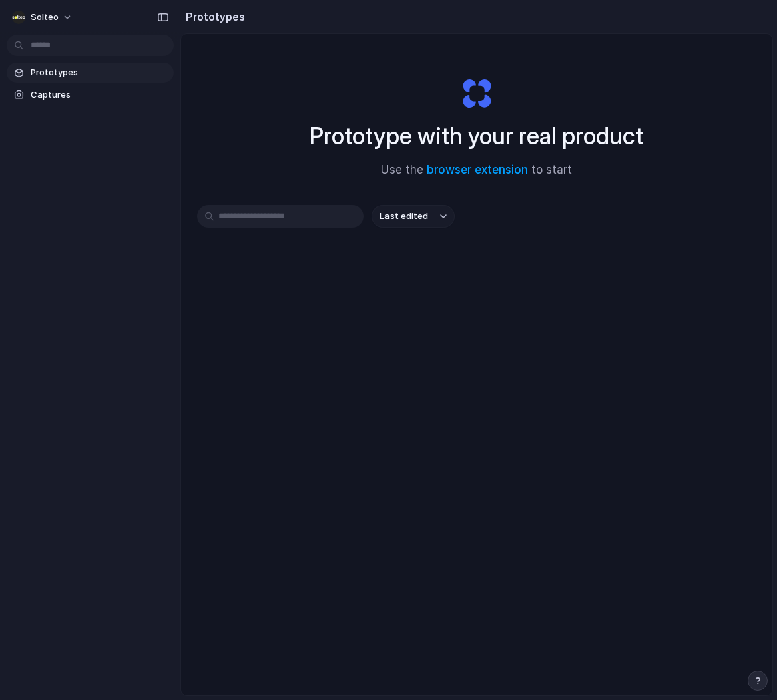 The image size is (777, 700). What do you see at coordinates (478, 170) in the screenshot?
I see `a: browser extension` at bounding box center [478, 170].